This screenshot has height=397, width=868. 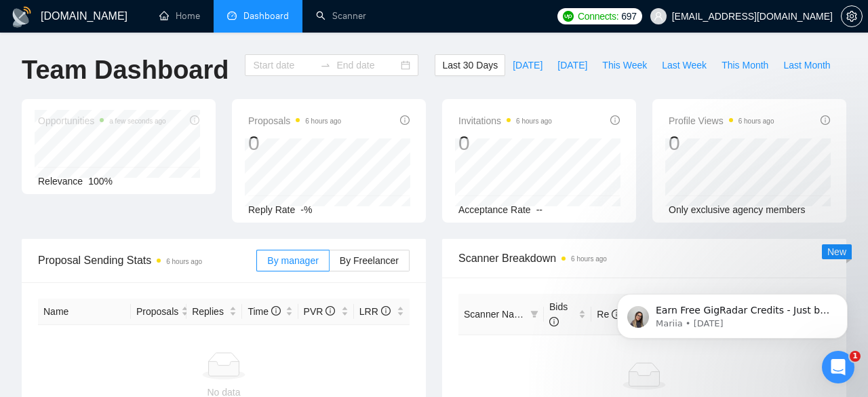 What do you see at coordinates (624, 65) in the screenshot?
I see `span: This Week` at bounding box center [624, 65].